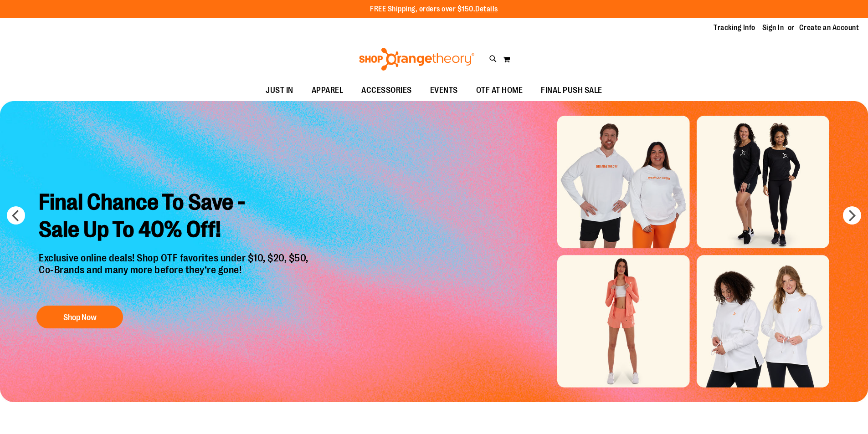 The image size is (868, 434). What do you see at coordinates (444, 91) in the screenshot?
I see `a: EVENTS` at bounding box center [444, 91].